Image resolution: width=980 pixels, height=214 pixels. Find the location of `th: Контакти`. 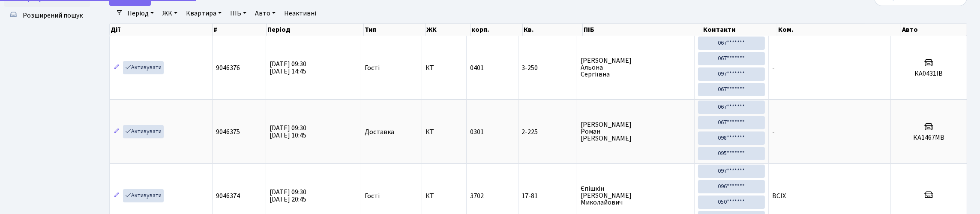

th: Контакти is located at coordinates (740, 30).